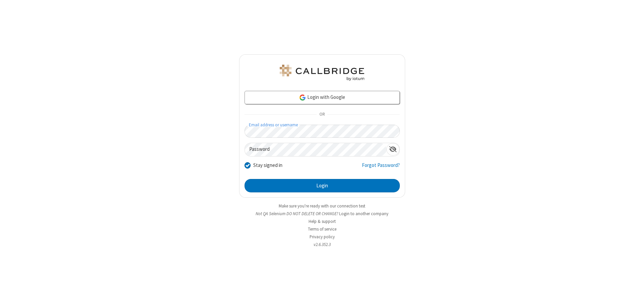 The image size is (644, 307). What do you see at coordinates (393, 149) in the screenshot?
I see `div: Show password` at bounding box center [393, 149].